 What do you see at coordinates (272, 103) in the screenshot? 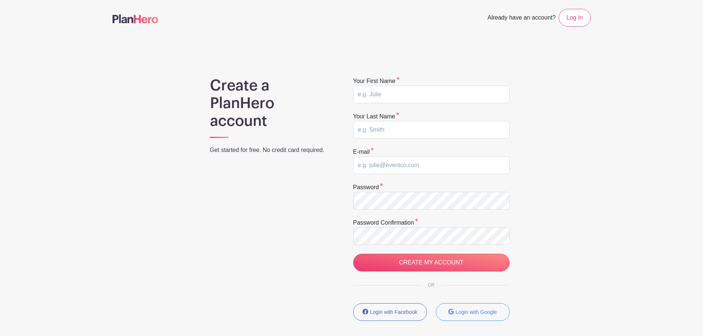
I see `h1: Create a PlanHero account` at bounding box center [272, 103].